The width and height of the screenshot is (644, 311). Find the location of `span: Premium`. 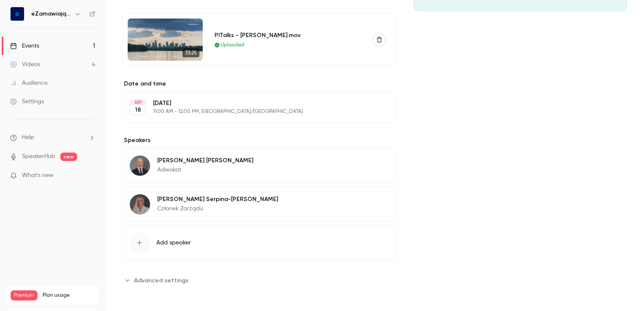

span: Premium is located at coordinates (24, 295).